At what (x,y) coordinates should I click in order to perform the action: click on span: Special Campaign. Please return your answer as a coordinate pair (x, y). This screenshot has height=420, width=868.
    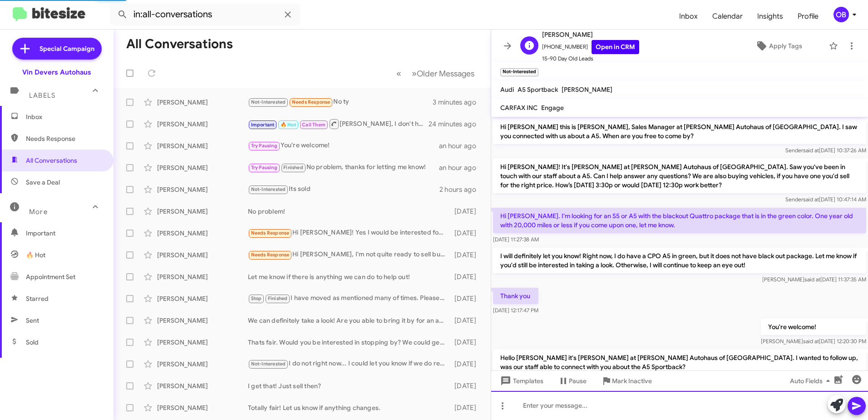
    Looking at the image, I should click on (67, 49).